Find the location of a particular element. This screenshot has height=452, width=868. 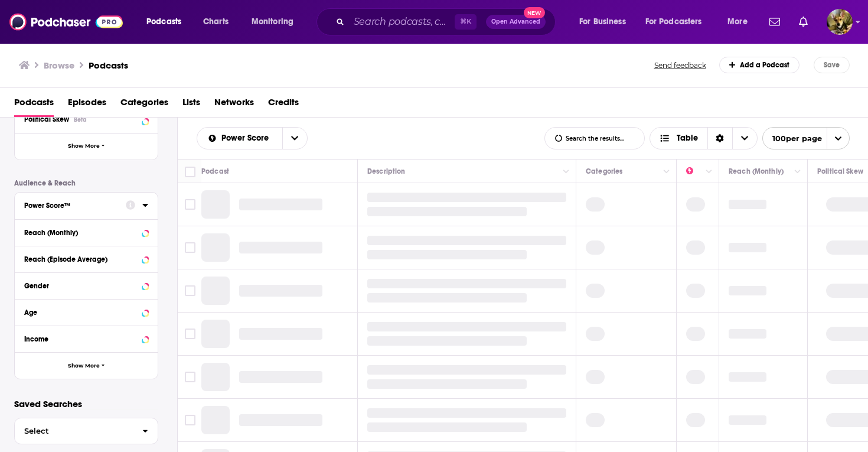

button: Gender is located at coordinates (86, 285).